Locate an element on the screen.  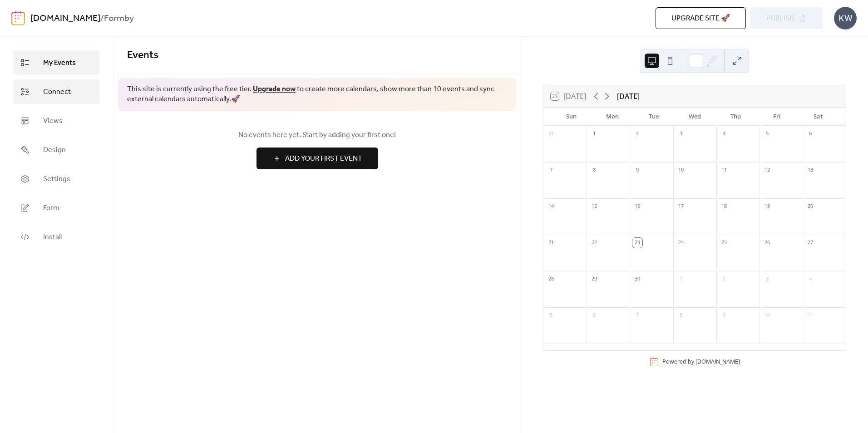
div: 20 is located at coordinates (810, 206).